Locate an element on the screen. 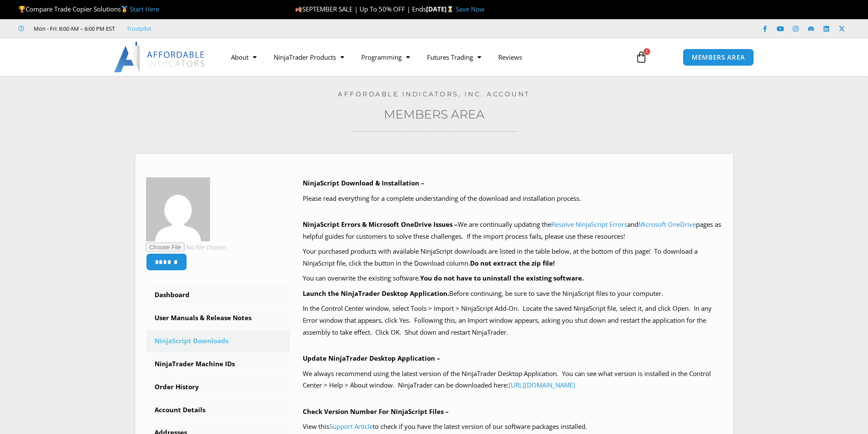 Image resolution: width=868 pixels, height=434 pixels. p: We always recommend using the latest version of the NinjaTrader Desktop Application. You can see ... is located at coordinates (512, 380).